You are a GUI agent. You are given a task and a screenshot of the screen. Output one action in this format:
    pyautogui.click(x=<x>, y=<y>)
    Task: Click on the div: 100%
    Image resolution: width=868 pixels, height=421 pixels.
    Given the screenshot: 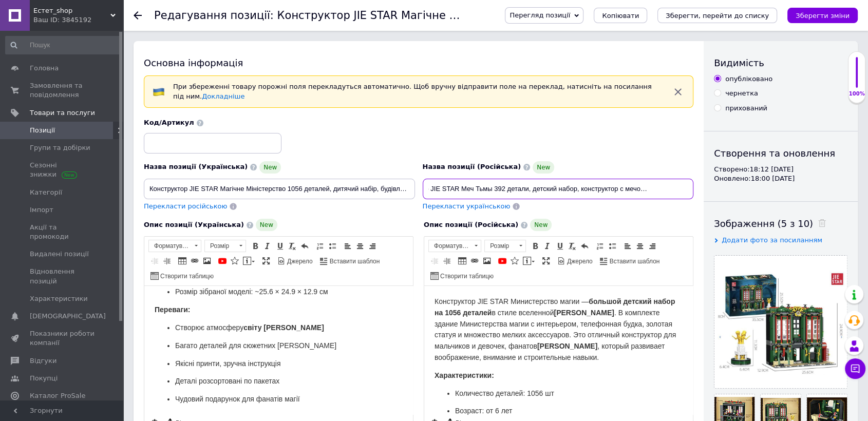 What is the action you would take?
    pyautogui.click(x=858, y=94)
    